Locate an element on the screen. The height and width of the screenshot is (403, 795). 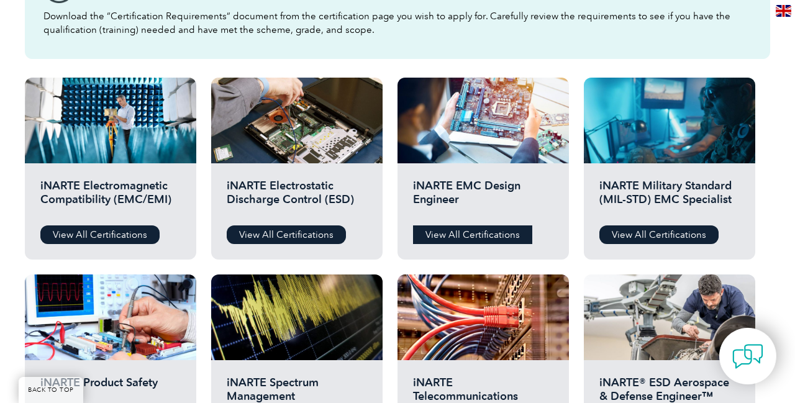
h2: iNARTE EMC Design Engineer is located at coordinates (483, 198).